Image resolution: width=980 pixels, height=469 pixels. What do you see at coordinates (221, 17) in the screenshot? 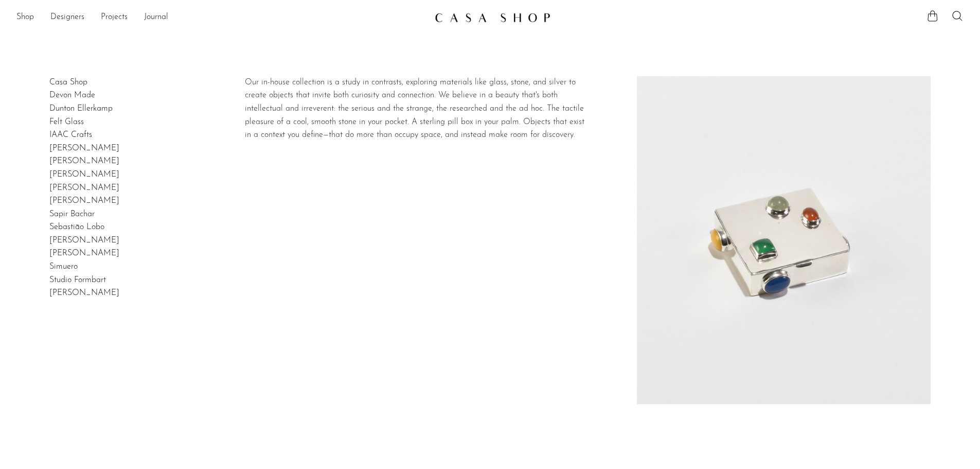
I see `nav: Desktop navigation` at bounding box center [221, 17].